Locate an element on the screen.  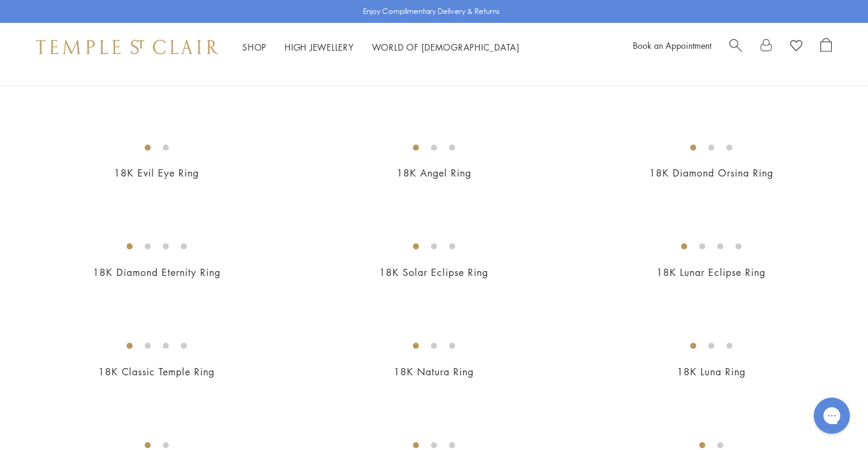
a: ShopShop is located at coordinates (254, 47).